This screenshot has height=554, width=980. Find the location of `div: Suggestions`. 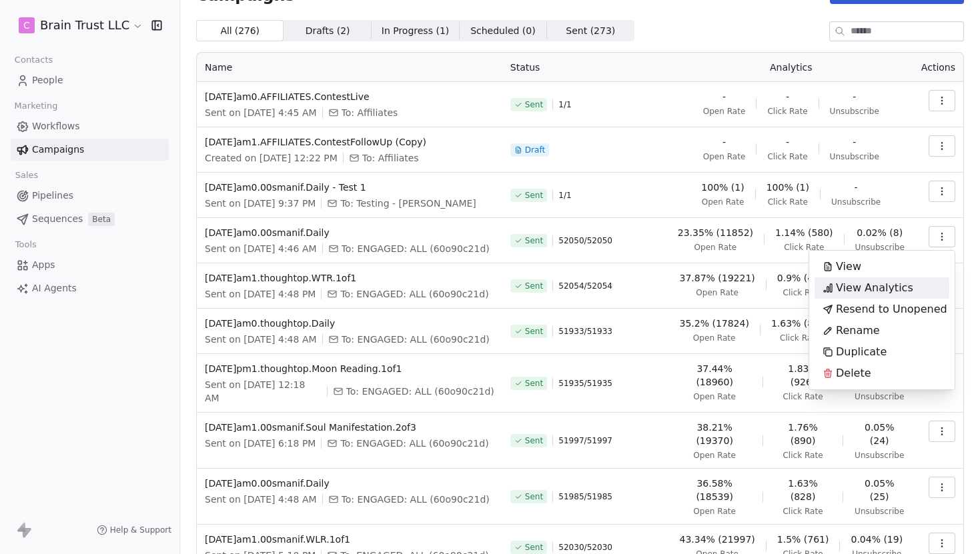

div: Suggestions is located at coordinates (882, 320).